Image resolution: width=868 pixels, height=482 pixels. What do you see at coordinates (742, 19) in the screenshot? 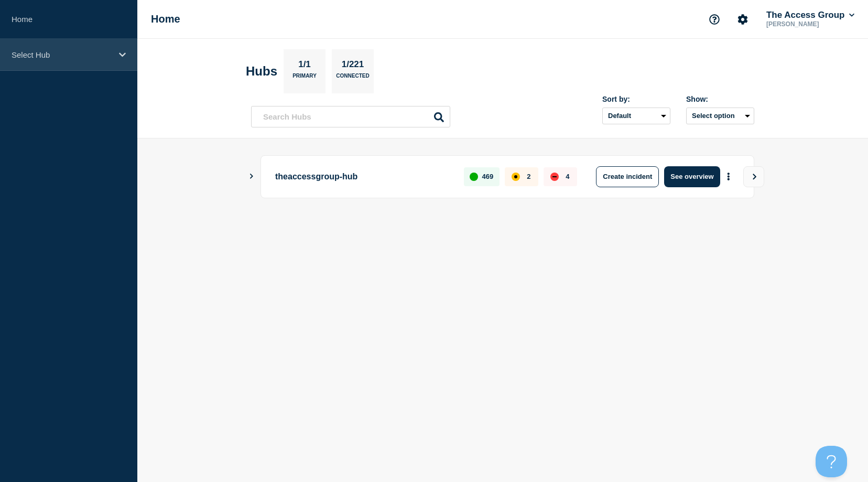
I see `button: Account settings` at bounding box center [742, 19].